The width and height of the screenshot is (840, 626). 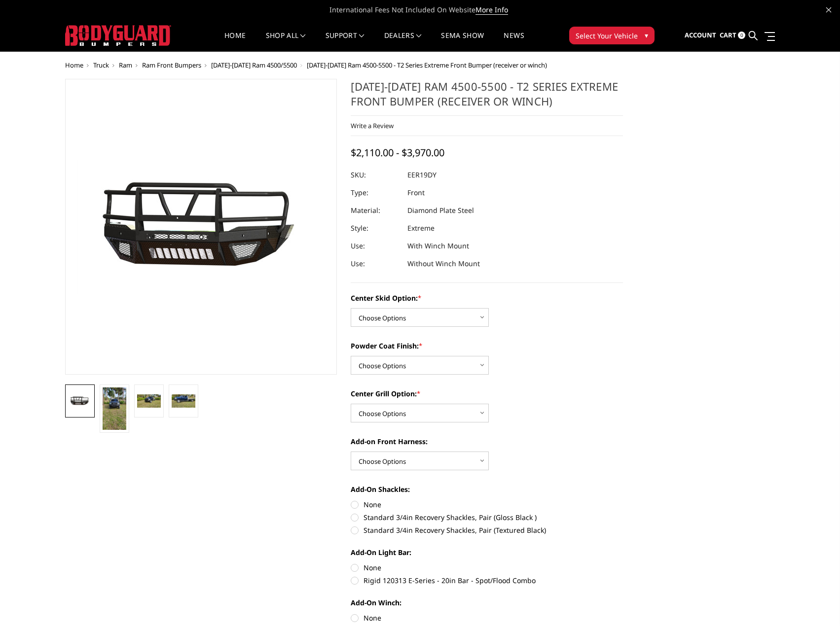 I want to click on dd: Diamond Plate Steel, so click(x=440, y=210).